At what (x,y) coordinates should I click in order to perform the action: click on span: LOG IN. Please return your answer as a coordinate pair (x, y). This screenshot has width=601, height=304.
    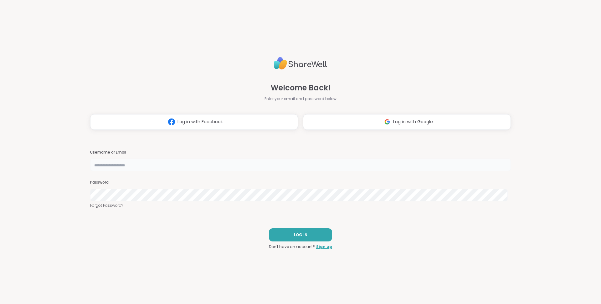
    Looking at the image, I should click on (300, 235).